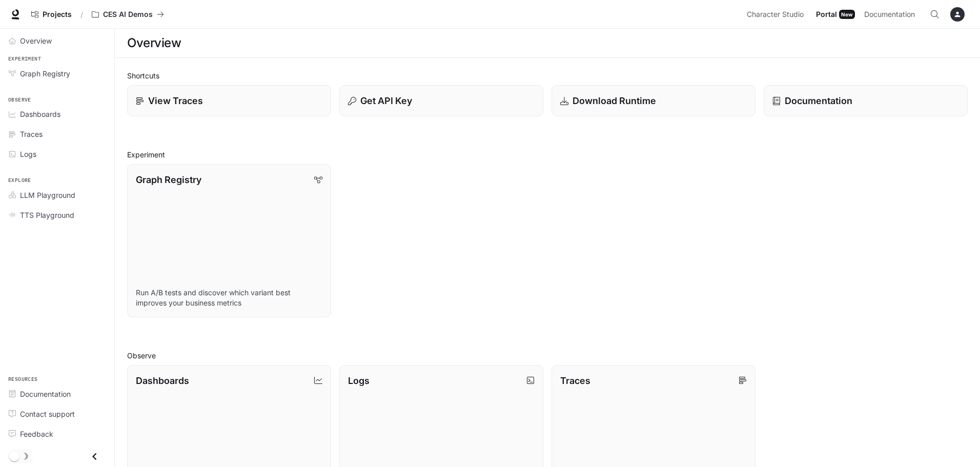 This screenshot has width=980, height=467. What do you see at coordinates (614, 100) in the screenshot?
I see `p: Download Runtime` at bounding box center [614, 100].